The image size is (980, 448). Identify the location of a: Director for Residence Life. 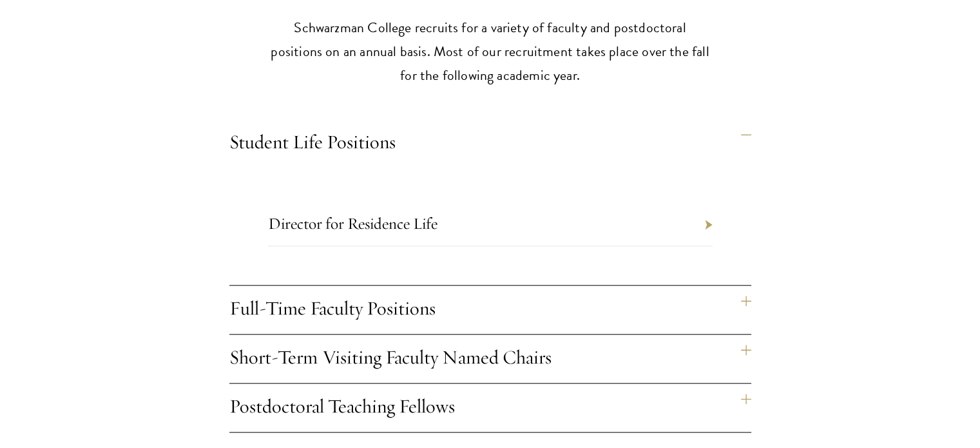
(353, 223).